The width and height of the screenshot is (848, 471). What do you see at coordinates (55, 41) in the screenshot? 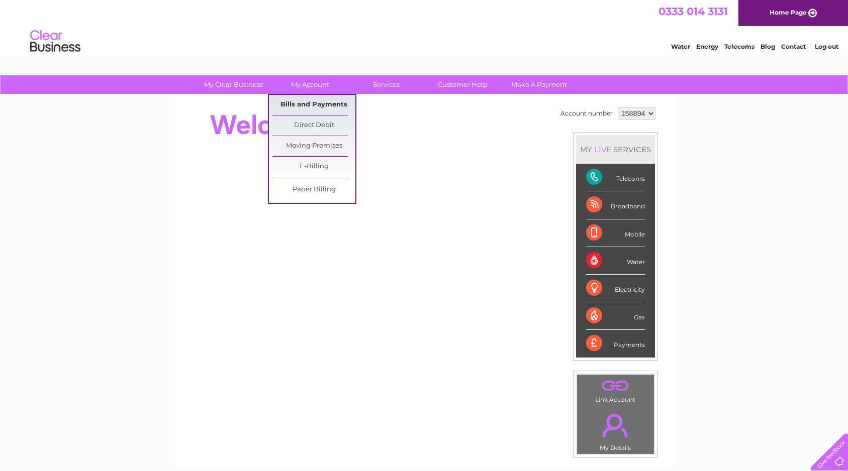
I see `img: logo.png` at bounding box center [55, 41].